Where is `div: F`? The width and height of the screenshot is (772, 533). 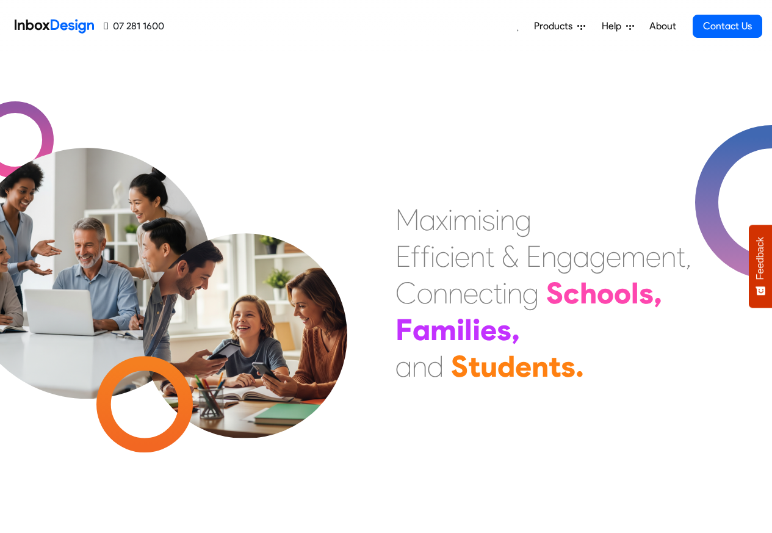
div: F is located at coordinates (404, 329).